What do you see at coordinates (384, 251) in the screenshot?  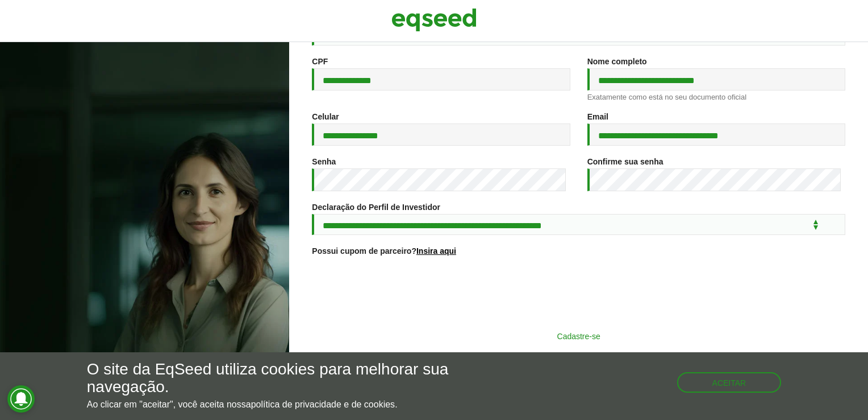 I see `label: Possui cupom de parceiro?` at bounding box center [384, 251].